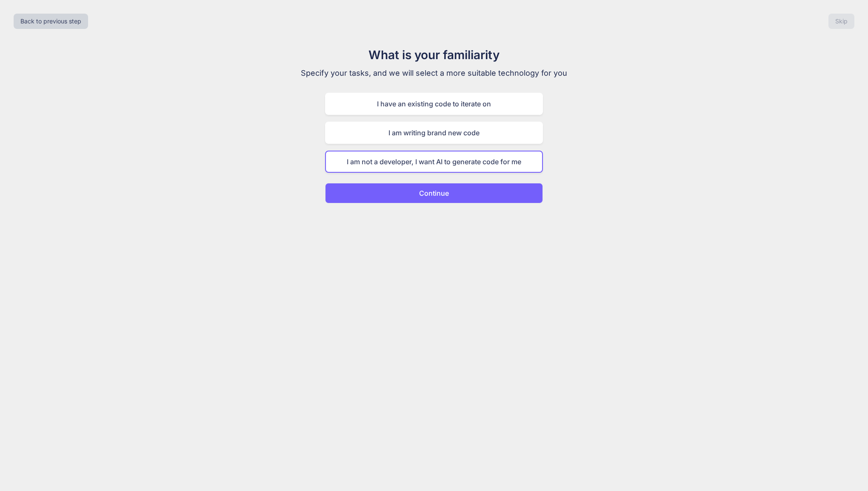 The image size is (868, 491). What do you see at coordinates (434, 104) in the screenshot?
I see `div: I have an existing code to iterate on` at bounding box center [434, 104].